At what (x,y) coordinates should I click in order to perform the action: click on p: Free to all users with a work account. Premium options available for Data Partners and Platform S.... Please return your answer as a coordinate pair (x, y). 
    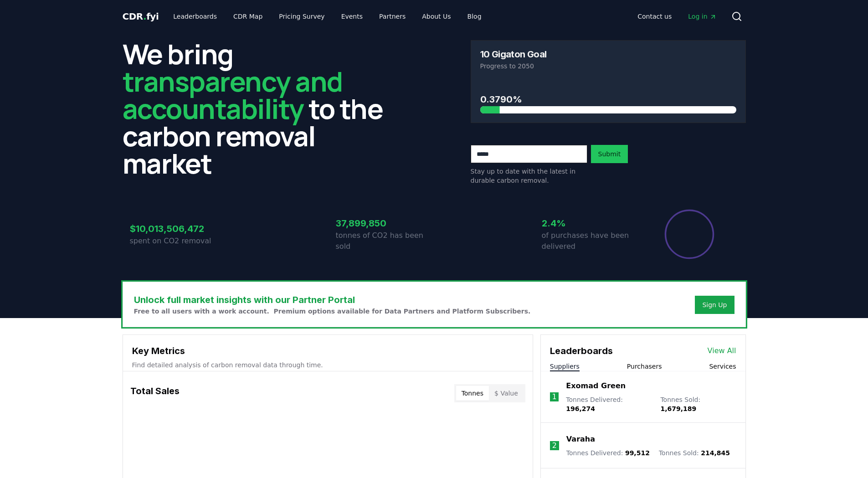
    Looking at the image, I should click on (332, 311).